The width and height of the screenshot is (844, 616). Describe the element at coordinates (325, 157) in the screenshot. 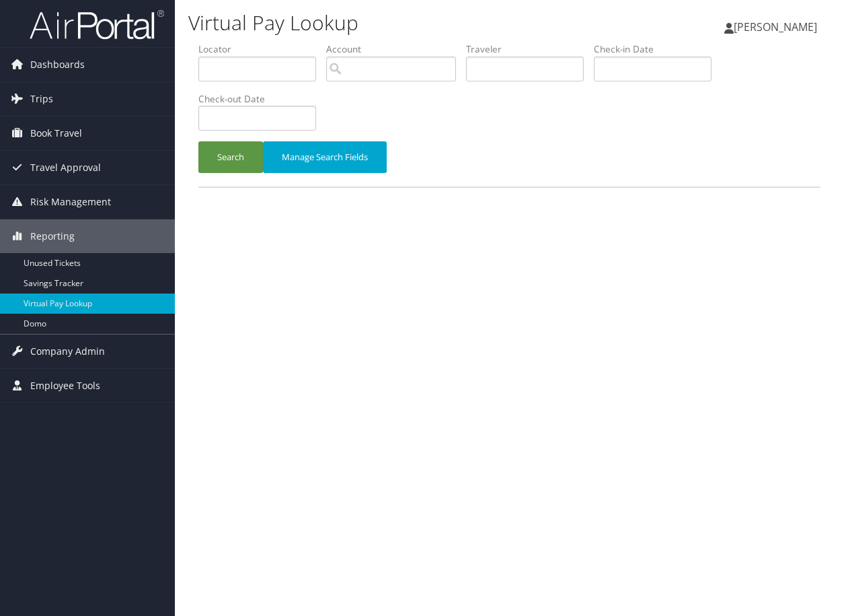

I see `button: Manage Search Fields` at that location.